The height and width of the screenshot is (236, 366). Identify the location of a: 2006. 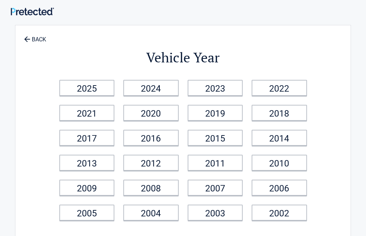
(279, 188).